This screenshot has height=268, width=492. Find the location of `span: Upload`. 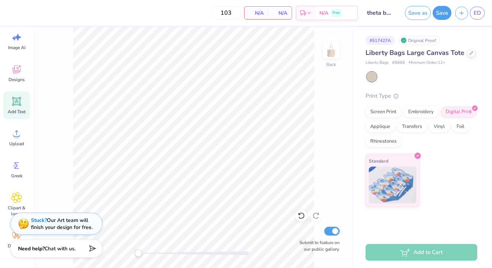

span: Upload is located at coordinates (17, 144).